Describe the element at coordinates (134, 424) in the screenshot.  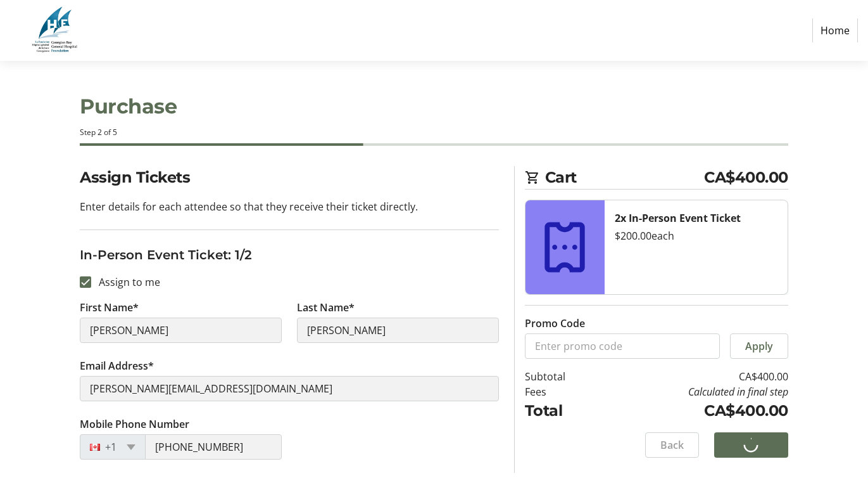
I see `label: Mobile Phone Number` at that location.